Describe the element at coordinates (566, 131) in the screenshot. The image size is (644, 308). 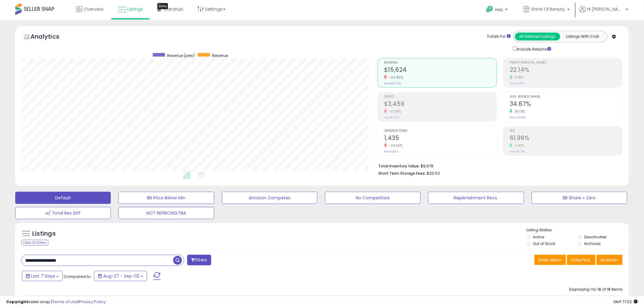
I see `span: ROI` at that location.